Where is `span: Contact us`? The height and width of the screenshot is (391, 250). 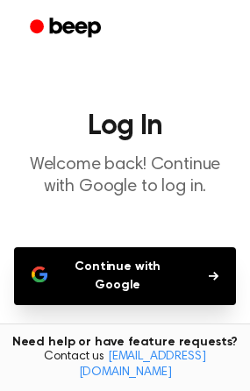 span: Contact us is located at coordinates (124, 365).